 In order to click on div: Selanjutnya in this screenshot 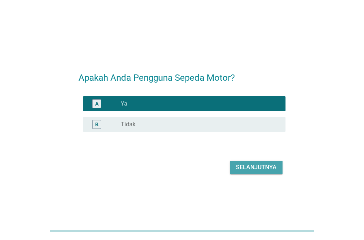, I will do `click(256, 167)`.